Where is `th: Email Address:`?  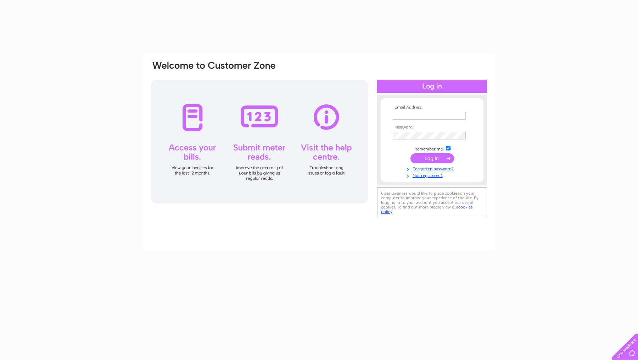 th: Email Address: is located at coordinates (432, 108).